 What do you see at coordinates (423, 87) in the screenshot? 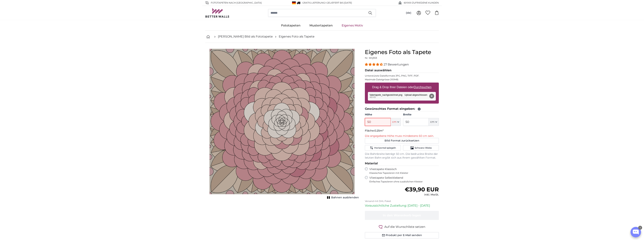
I see `u: Durchsuchen` at bounding box center [423, 87].